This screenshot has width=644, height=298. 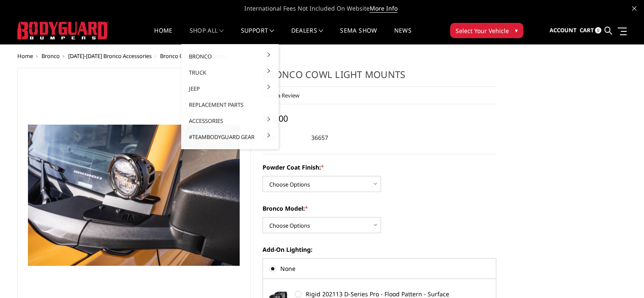 What do you see at coordinates (207, 36) in the screenshot?
I see `a: shop all` at bounding box center [207, 36].